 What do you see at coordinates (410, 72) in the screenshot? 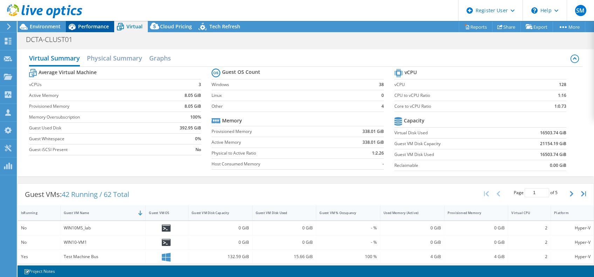
I see `b: vCPU` at bounding box center [410, 72].